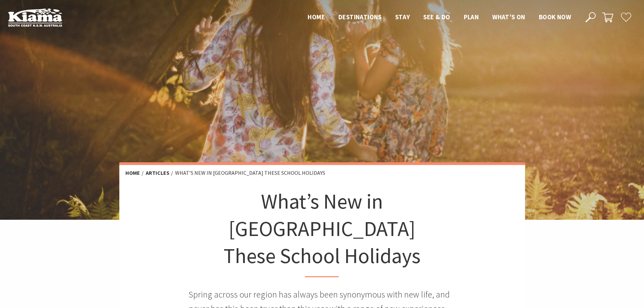 This screenshot has height=308, width=644. Describe the element at coordinates (436, 17) in the screenshot. I see `span: See & Do` at that location.